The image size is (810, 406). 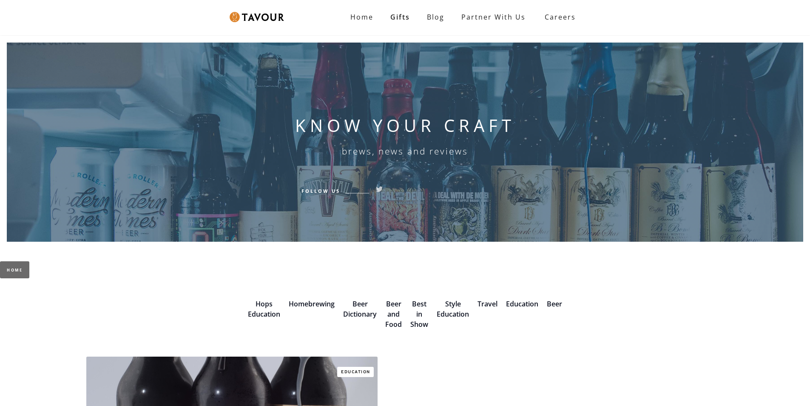 What do you see at coordinates (419, 314) in the screenshot?
I see `a: Best in Show` at bounding box center [419, 314].